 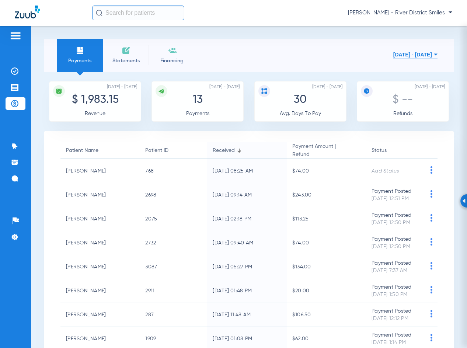 I want to click on td: 2698, so click(x=173, y=195).